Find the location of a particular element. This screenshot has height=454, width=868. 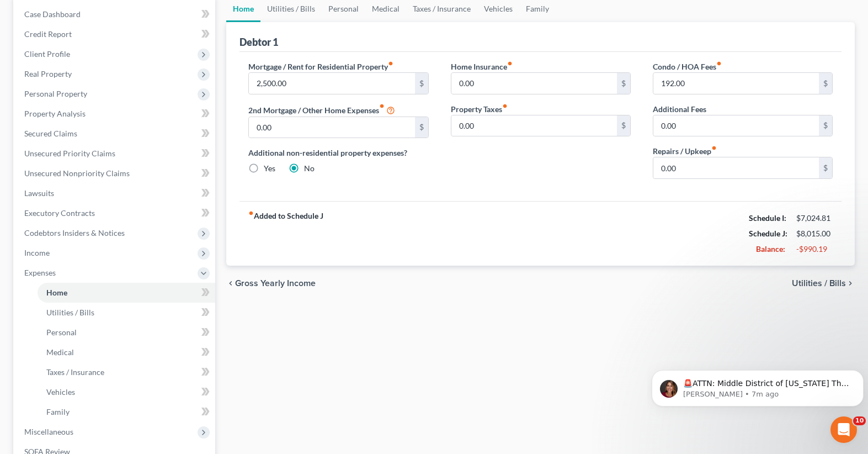

span: Gross Yearly Income is located at coordinates (275, 283).